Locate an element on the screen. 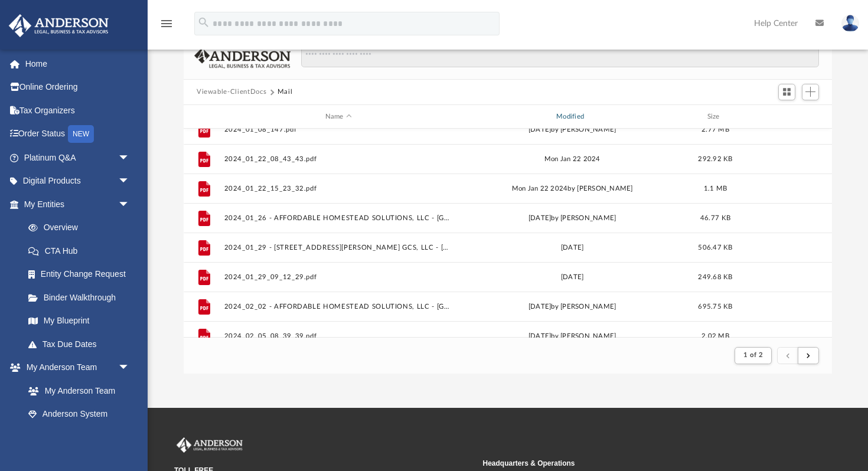 The height and width of the screenshot is (471, 868). button: 2024_02_05_08_39_39.pdf is located at coordinates (338, 336).